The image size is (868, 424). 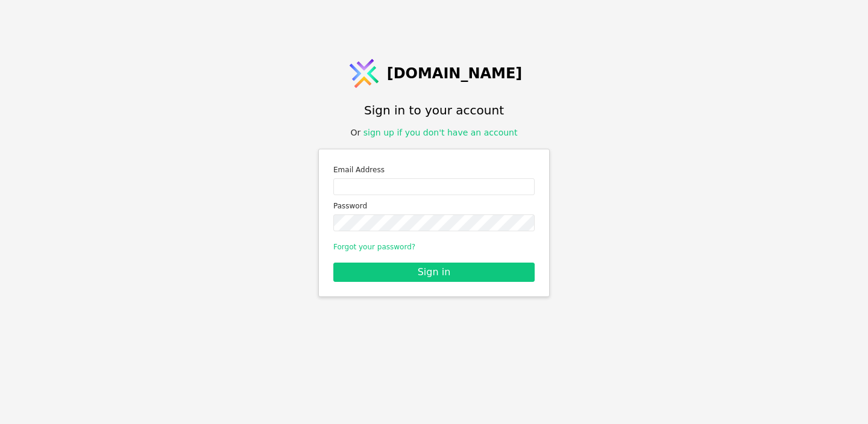 What do you see at coordinates (434, 272) in the screenshot?
I see `button: Sign in` at bounding box center [434, 272].